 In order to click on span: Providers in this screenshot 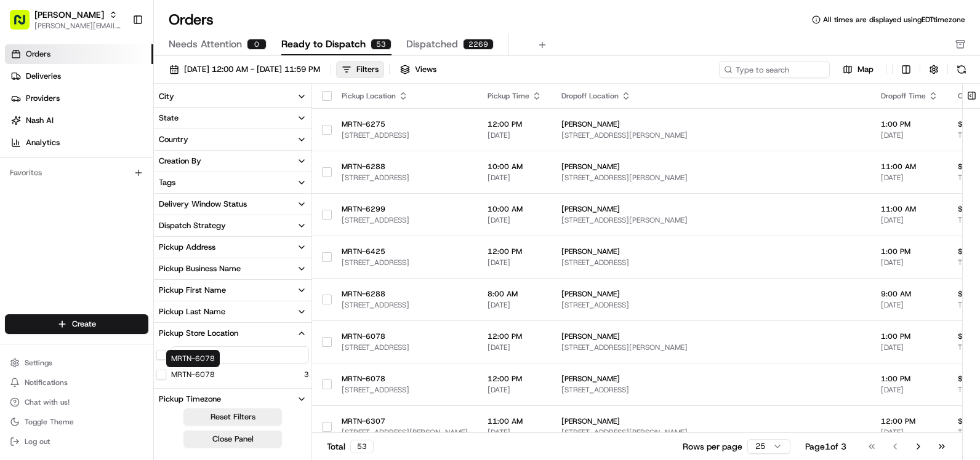, I will do `click(42, 99)`.